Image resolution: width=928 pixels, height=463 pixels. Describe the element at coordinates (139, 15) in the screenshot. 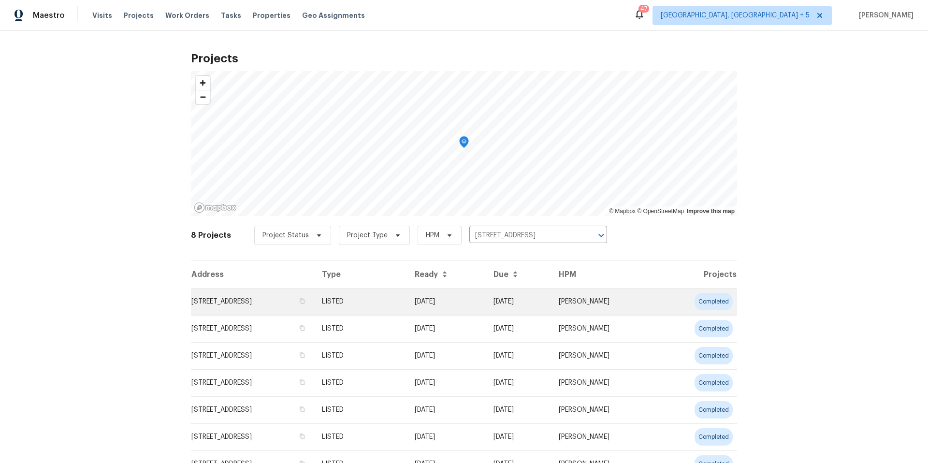

I see `span: Projects` at that location.